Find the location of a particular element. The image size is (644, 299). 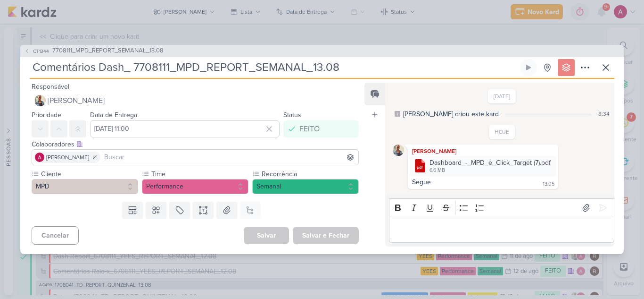

button: Performance is located at coordinates (195, 187).